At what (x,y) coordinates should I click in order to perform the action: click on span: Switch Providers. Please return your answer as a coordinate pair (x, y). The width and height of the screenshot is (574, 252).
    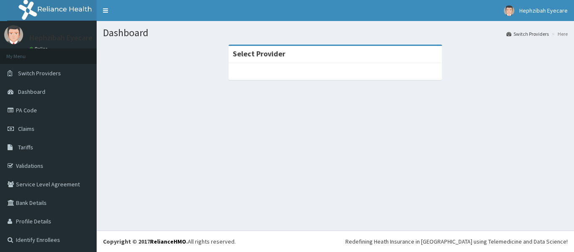
    Looking at the image, I should click on (40, 73).